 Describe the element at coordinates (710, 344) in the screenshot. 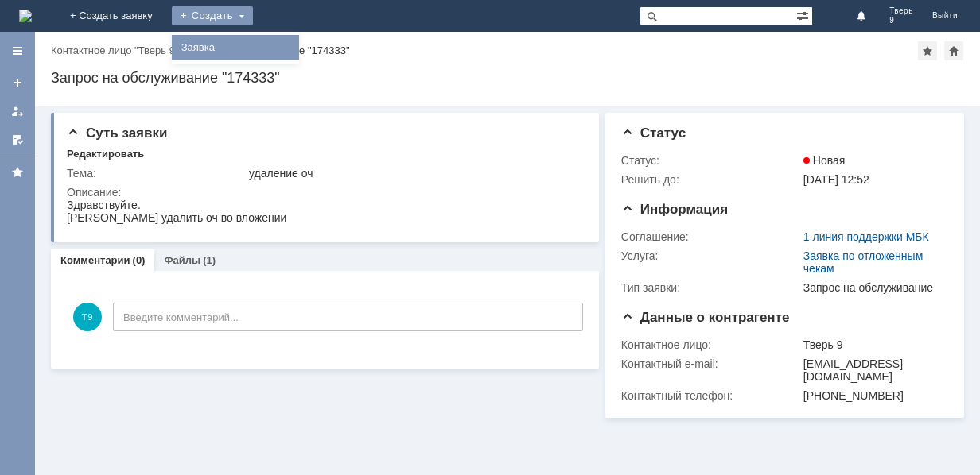

I see `div: Контактное лицо:` at that location.